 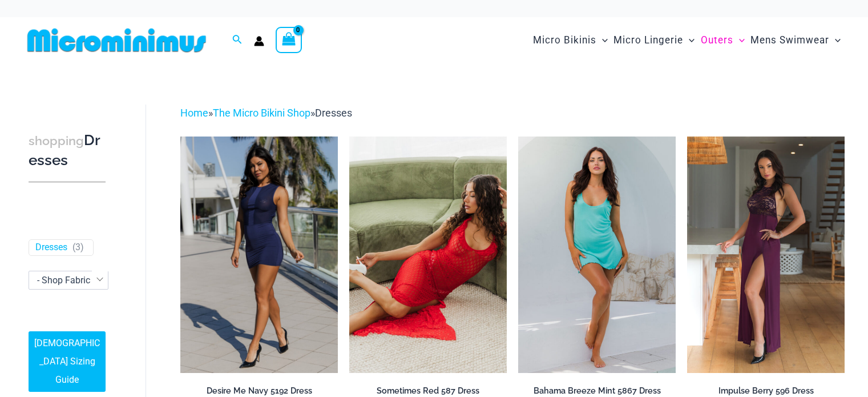 What do you see at coordinates (78, 247) in the screenshot?
I see `span: 3` at bounding box center [78, 247].